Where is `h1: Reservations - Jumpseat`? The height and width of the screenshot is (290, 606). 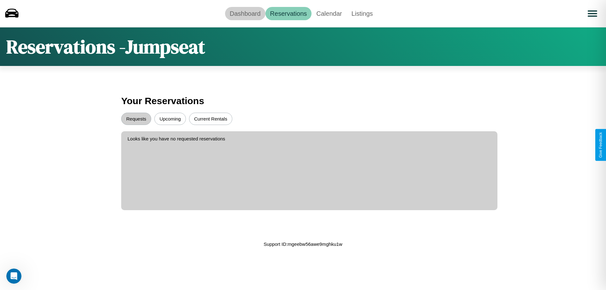 h1: Reservations - Jumpseat is located at coordinates (106, 47).